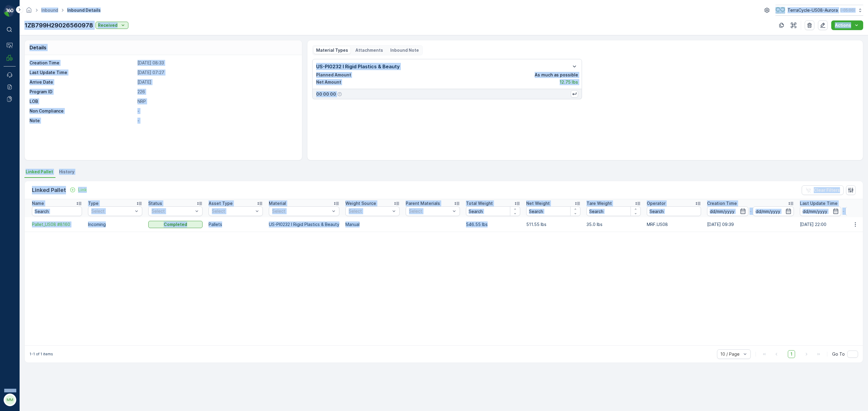 The image size is (868, 411). What do you see at coordinates (839, 355) in the screenshot?
I see `span: Go To` at bounding box center [839, 355].